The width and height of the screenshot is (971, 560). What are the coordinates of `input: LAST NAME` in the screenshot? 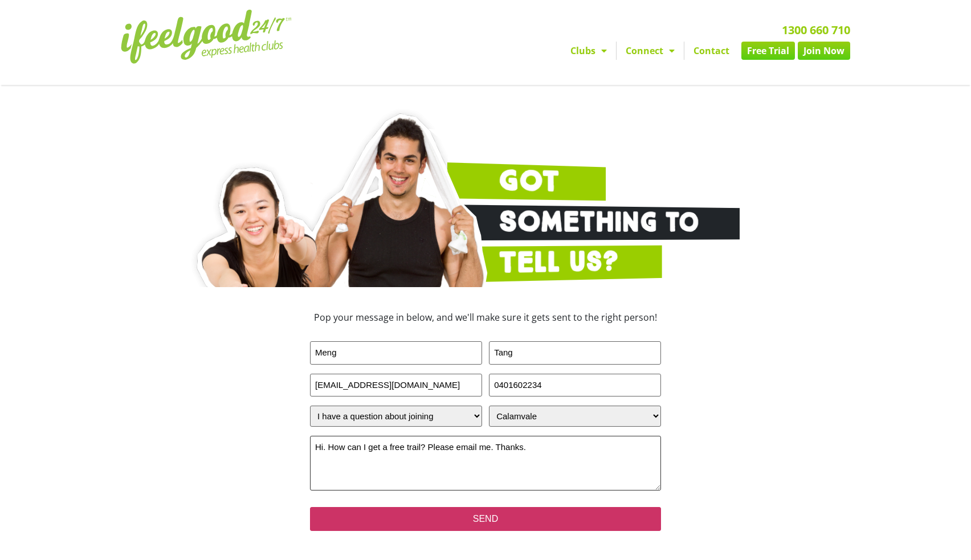 It's located at (575, 352).